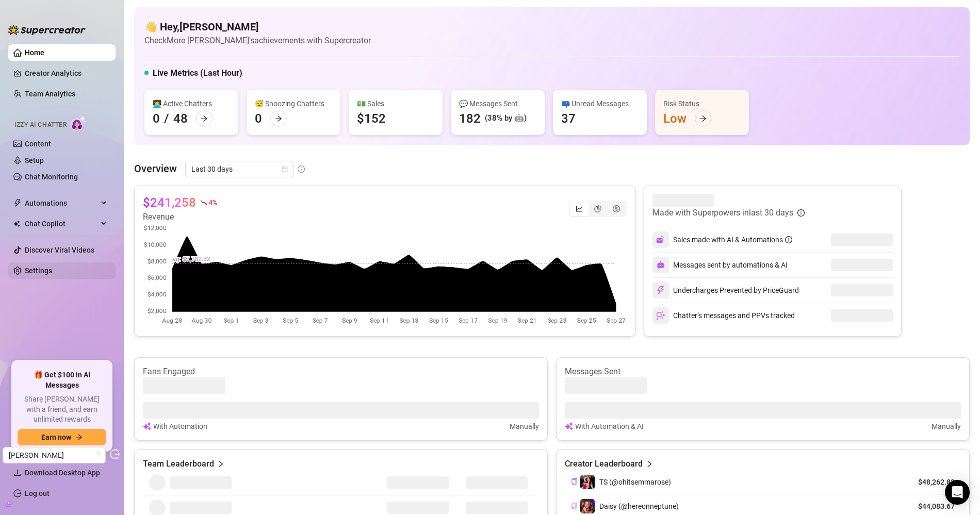 Image resolution: width=980 pixels, height=515 pixels. I want to click on span: Chat Copilot, so click(62, 224).